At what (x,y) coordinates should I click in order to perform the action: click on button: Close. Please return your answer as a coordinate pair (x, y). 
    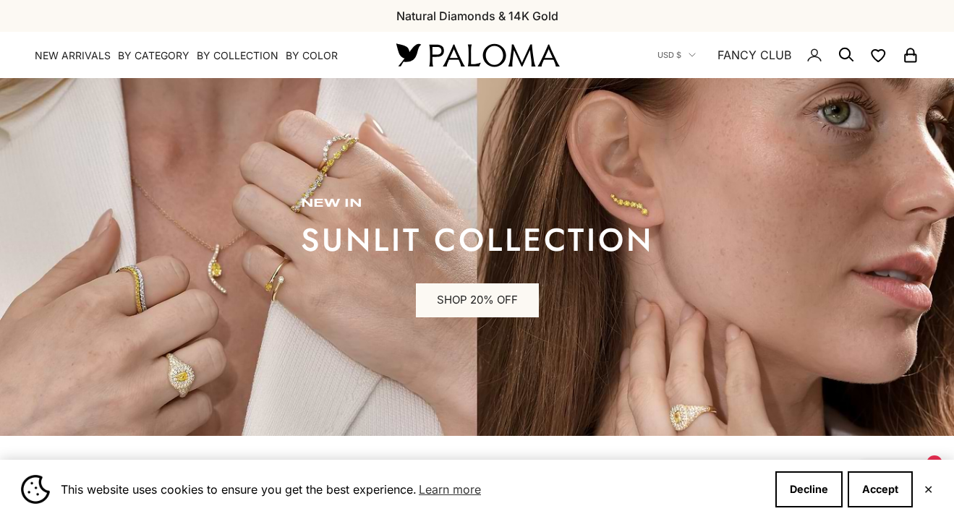
    Looking at the image, I should click on (928, 490).